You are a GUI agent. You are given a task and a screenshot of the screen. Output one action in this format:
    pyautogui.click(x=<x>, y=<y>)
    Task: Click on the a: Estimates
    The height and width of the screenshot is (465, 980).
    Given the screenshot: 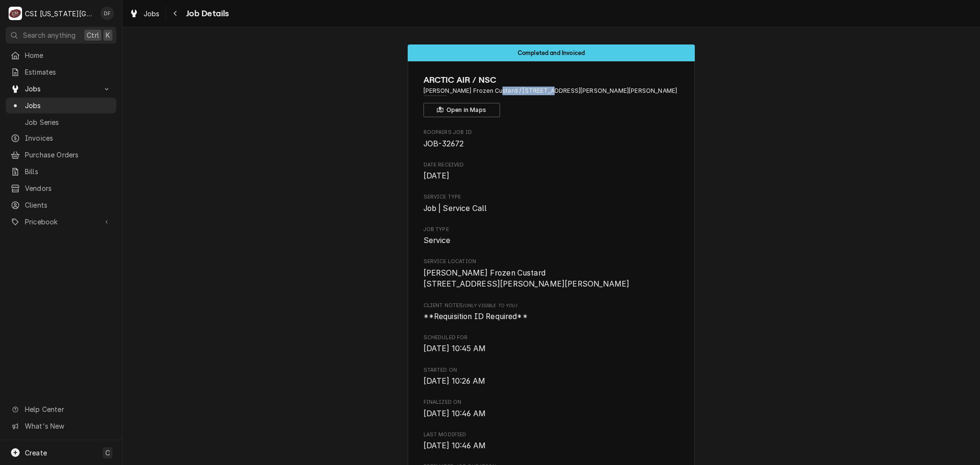 What is the action you would take?
    pyautogui.click(x=61, y=72)
    